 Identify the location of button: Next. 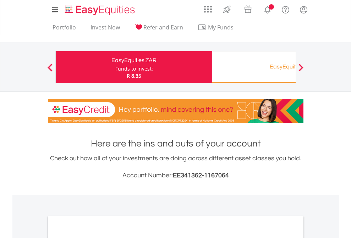
(301, 71).